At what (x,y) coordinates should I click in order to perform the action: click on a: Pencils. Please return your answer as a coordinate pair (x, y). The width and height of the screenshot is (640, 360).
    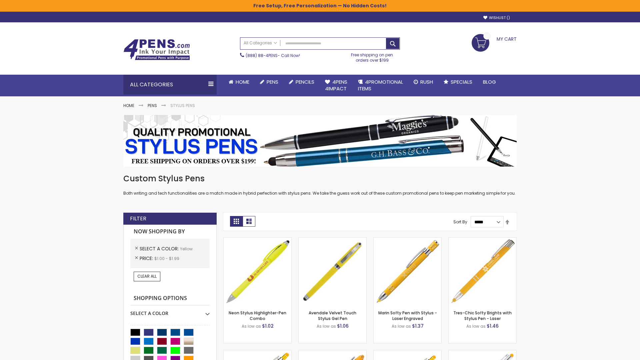
    Looking at the image, I should click on (301, 82).